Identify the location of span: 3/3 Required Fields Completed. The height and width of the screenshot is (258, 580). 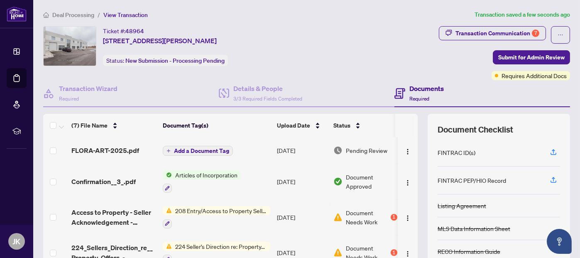
(268, 98).